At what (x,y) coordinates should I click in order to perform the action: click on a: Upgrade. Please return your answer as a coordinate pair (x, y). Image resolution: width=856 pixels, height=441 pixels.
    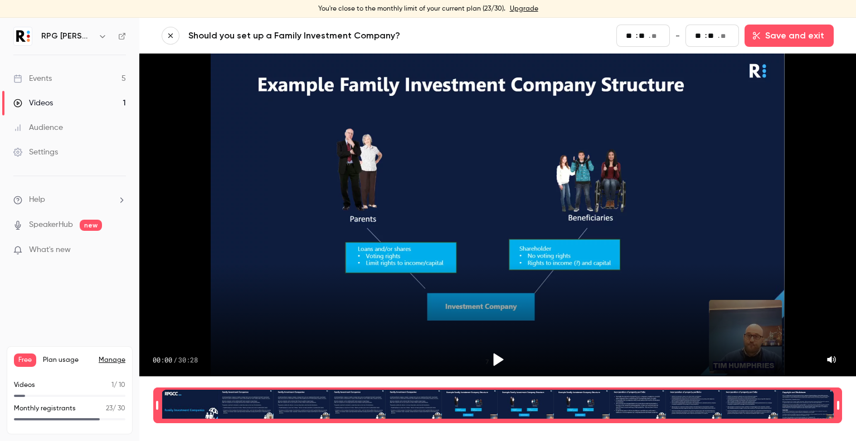
    Looking at the image, I should click on (524, 9).